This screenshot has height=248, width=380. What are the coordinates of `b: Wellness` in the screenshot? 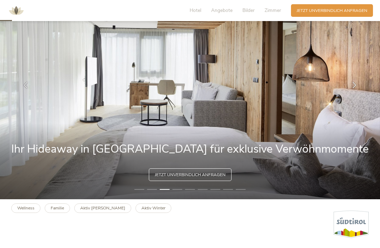 It's located at (26, 208).